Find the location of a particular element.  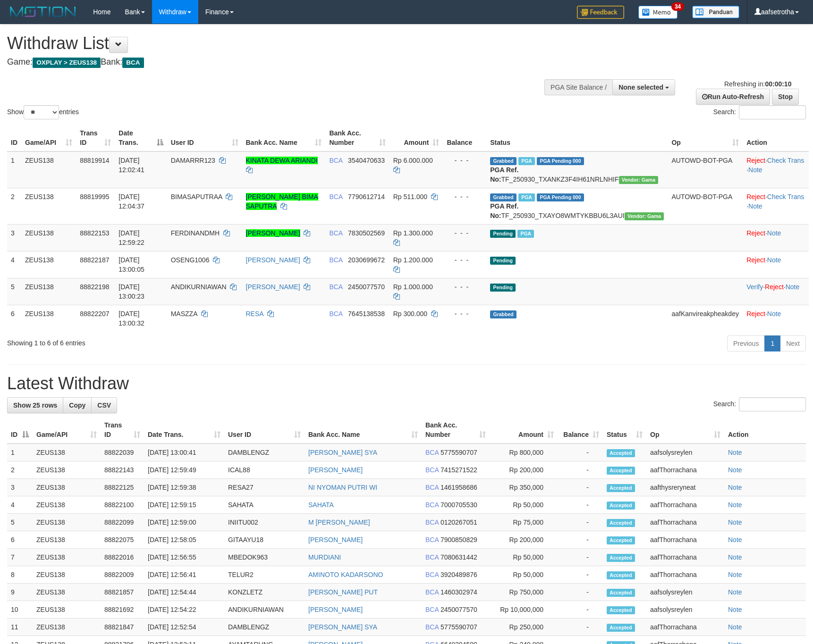

td: 6 is located at coordinates (20, 540).